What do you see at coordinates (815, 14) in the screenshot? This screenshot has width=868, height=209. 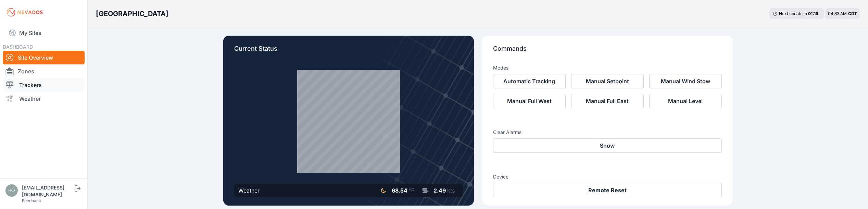 I see `div: 01 : 19` at bounding box center [815, 14].